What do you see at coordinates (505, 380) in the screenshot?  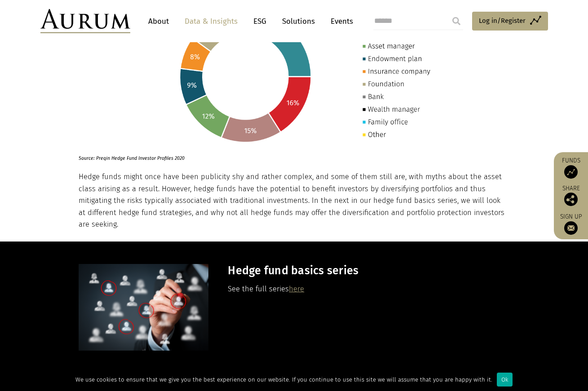 I see `div: Ok` at bounding box center [505, 380].